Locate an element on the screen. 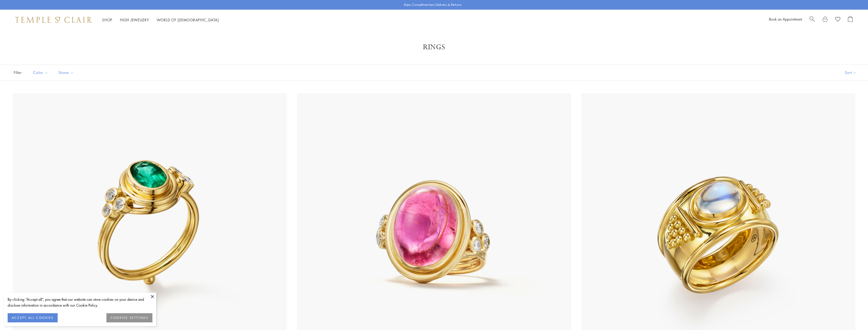 The height and width of the screenshot is (330, 868). a: High JewelleryHigh Jewellery is located at coordinates (134, 19).